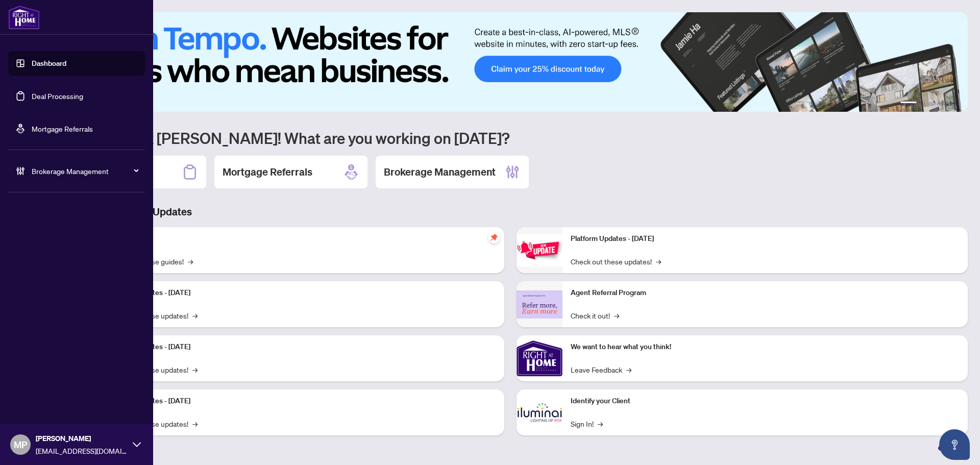 This screenshot has width=980, height=465. I want to click on img: Slide 0, so click(510, 62).